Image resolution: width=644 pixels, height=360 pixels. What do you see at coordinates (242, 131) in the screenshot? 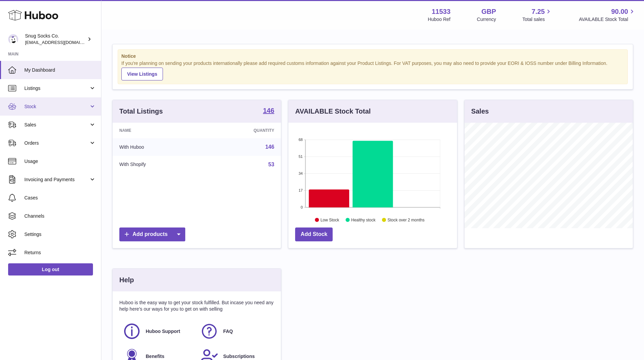
I see `th: Quantity` at bounding box center [242, 131].